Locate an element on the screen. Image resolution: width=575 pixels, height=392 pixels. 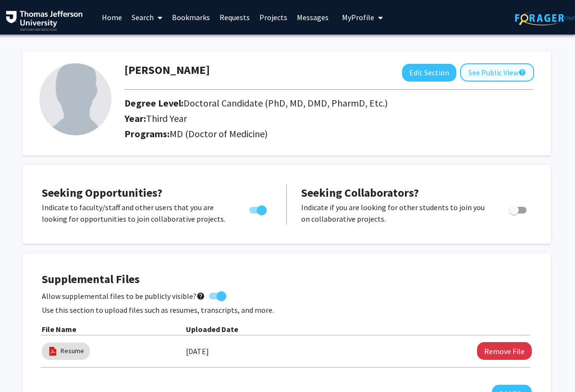
span: Seeking Collaborators? is located at coordinates (360, 192).